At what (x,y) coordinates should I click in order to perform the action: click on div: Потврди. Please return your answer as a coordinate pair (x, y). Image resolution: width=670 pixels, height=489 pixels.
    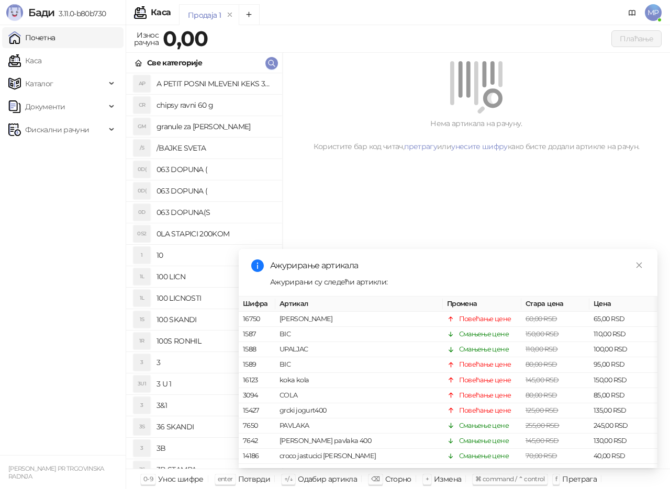
    Looking at the image, I should click on (254, 479).